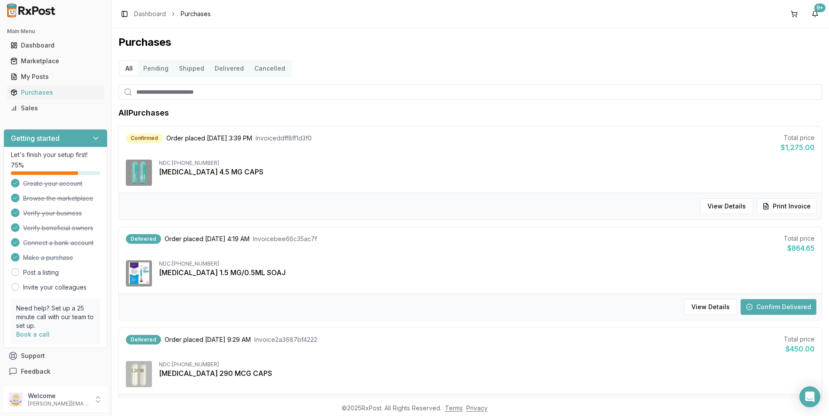  Describe the element at coordinates (58, 198) in the screenshot. I see `span: Browse the marketplace` at that location.